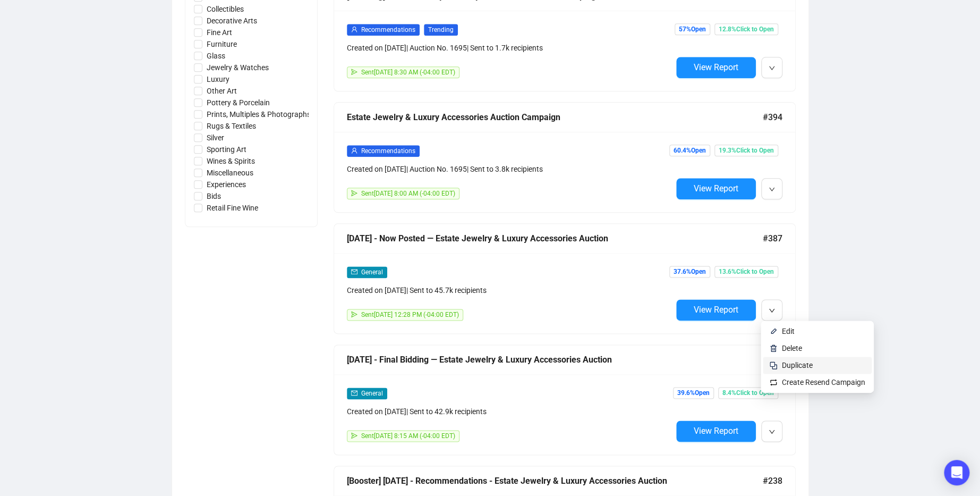 The height and width of the screenshot is (496, 980). What do you see at coordinates (748, 393) in the screenshot?
I see `span: 8.4% Click to Open` at bounding box center [748, 393].